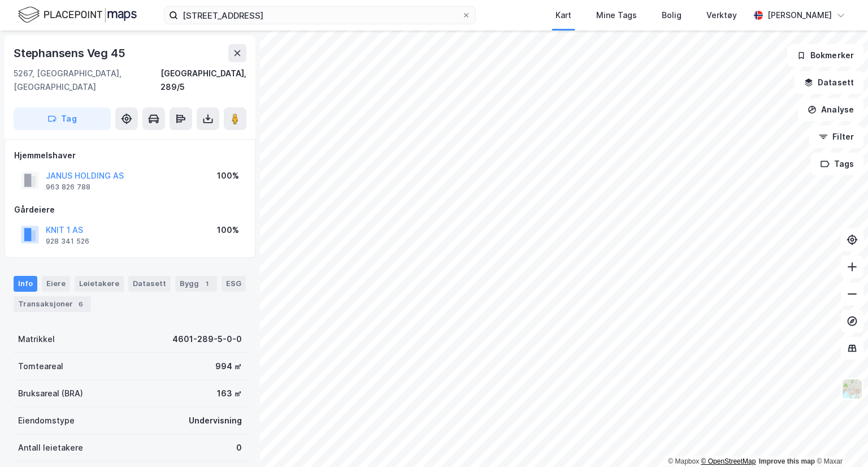 Image resolution: width=868 pixels, height=467 pixels. What do you see at coordinates (830, 109) in the screenshot?
I see `button: Analyse` at bounding box center [830, 109].